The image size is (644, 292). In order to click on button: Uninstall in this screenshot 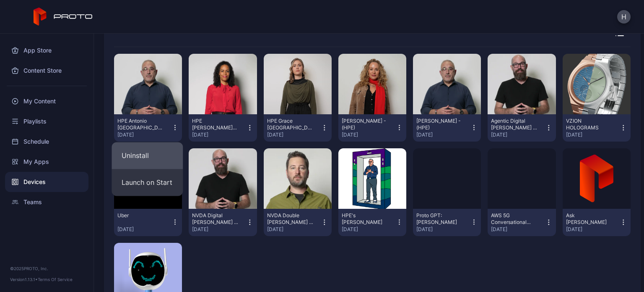, I will do `click(147, 156)`.